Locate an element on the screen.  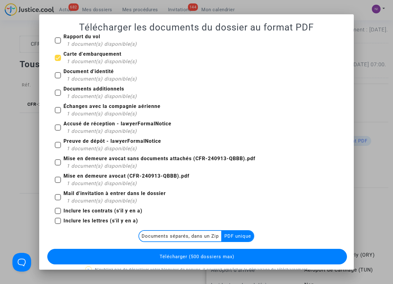
b: Mail d'invitation à entrer dans le dossier is located at coordinates (114, 193).